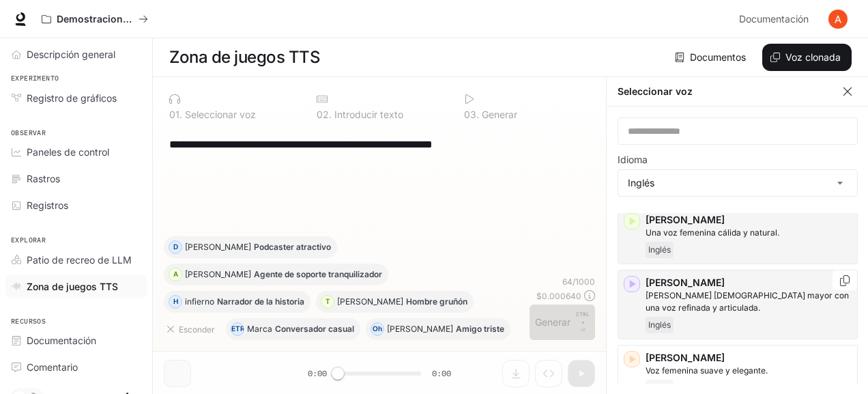 This screenshot has width=868, height=394. I want to click on button: Voz clonada, so click(806, 57).